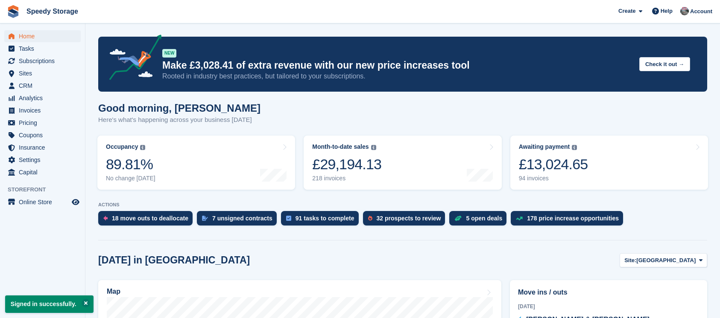 The image size is (720, 318). Describe the element at coordinates (44, 73) in the screenshot. I see `span: Sites` at that location.